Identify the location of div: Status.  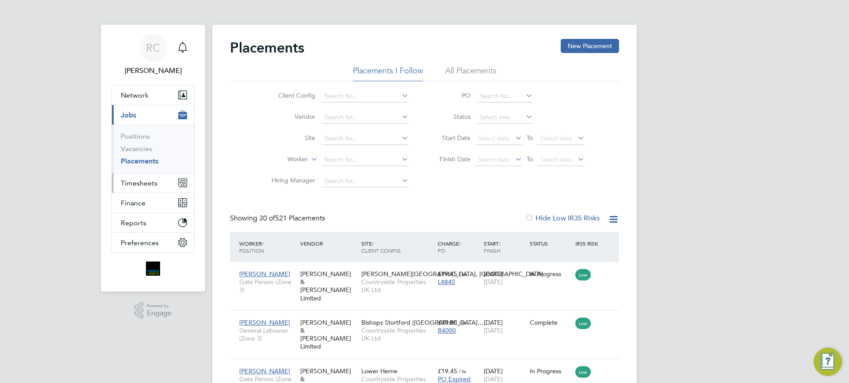
(550, 244).